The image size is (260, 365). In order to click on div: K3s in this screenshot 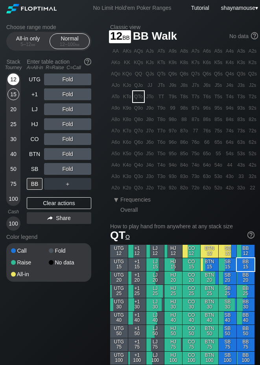, I will do `click(241, 62)`.